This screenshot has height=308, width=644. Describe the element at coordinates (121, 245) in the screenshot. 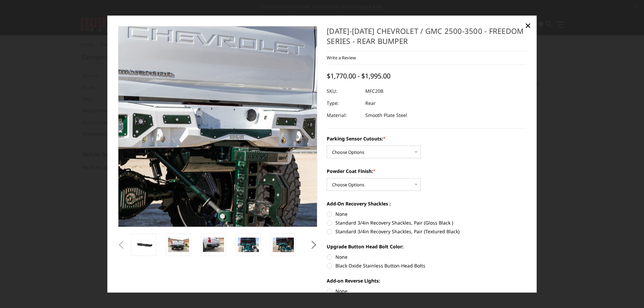

I see `button: Previous` at that location.